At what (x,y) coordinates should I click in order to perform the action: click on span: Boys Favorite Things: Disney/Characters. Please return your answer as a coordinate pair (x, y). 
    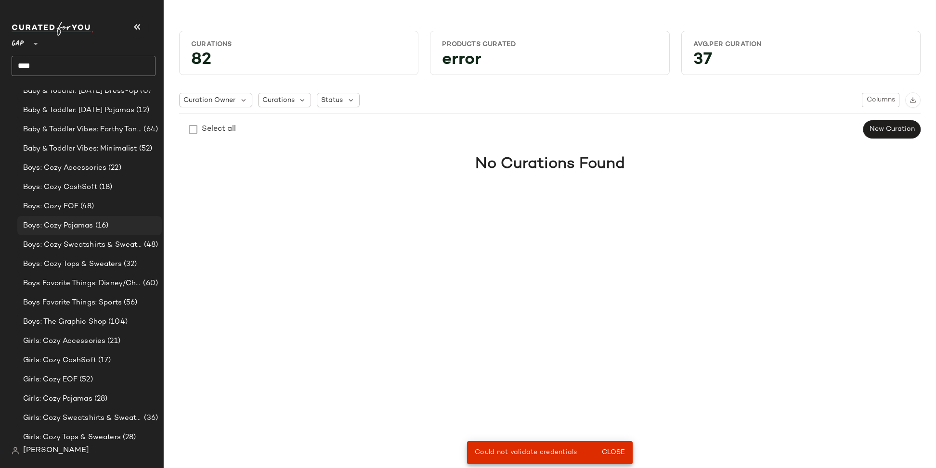
    Looking at the image, I should click on (82, 283).